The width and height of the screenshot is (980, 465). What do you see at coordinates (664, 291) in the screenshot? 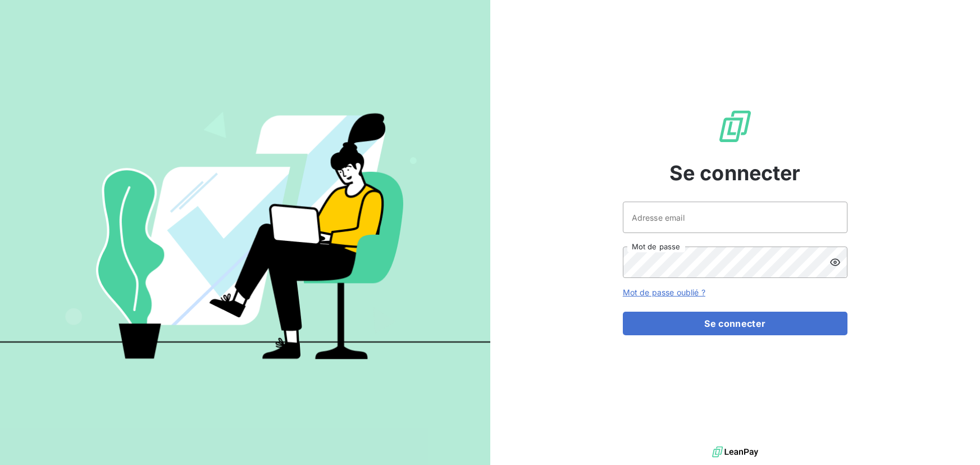
I see `a: Mot de passe oublié ?` at bounding box center [664, 291].